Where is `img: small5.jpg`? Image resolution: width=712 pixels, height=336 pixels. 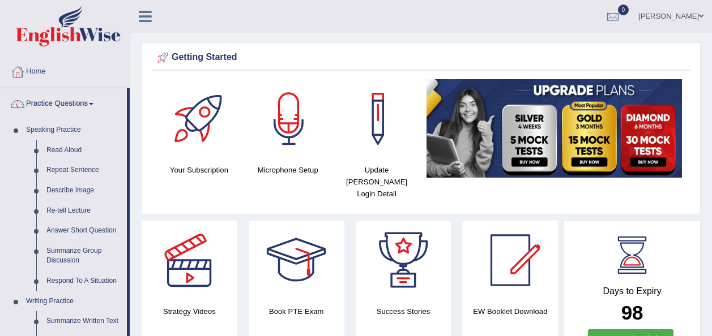
img: small5.jpg is located at coordinates (554, 129).